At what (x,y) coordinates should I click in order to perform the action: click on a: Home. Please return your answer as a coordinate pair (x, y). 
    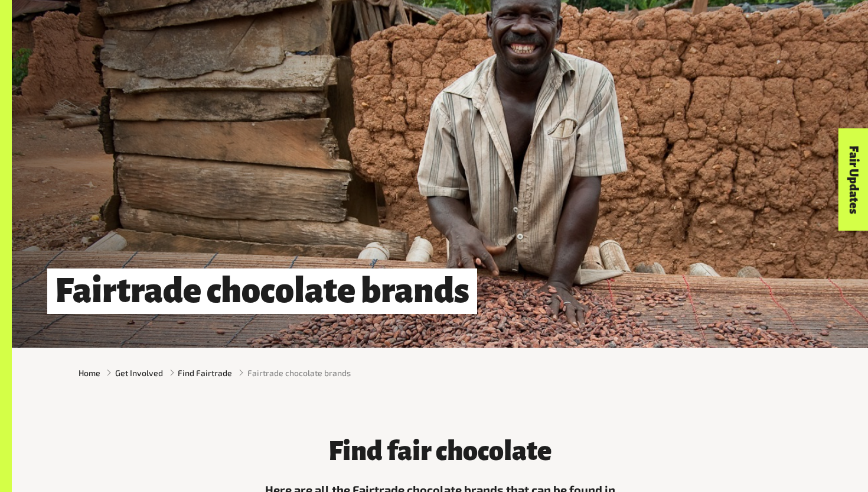
    Looking at the image, I should click on (89, 373).